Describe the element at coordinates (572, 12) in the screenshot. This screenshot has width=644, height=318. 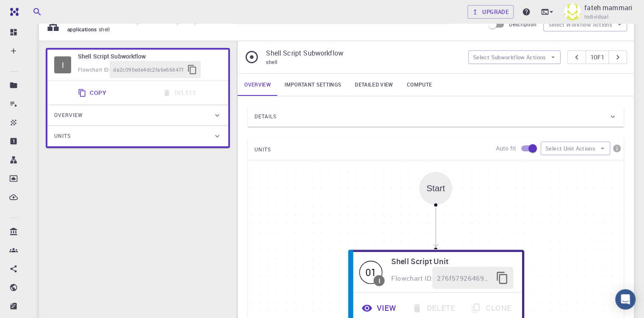
I see `img: fateh mammari` at that location.